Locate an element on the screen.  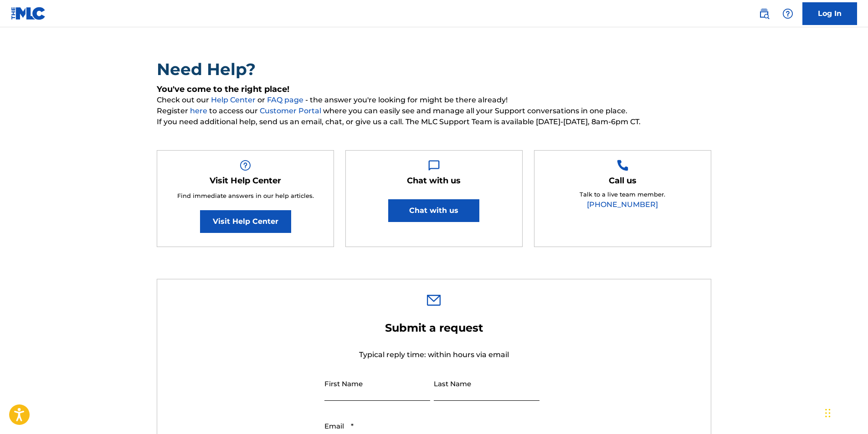
h5: Call us is located at coordinates (622, 181).